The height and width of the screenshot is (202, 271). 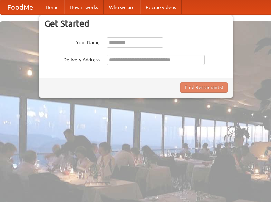 I want to click on label: Your Name, so click(x=72, y=41).